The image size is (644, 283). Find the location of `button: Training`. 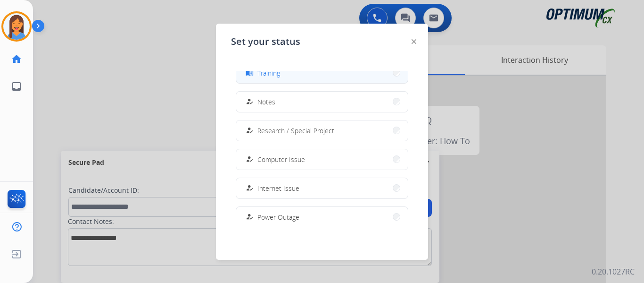

button: Training is located at coordinates (322, 73).